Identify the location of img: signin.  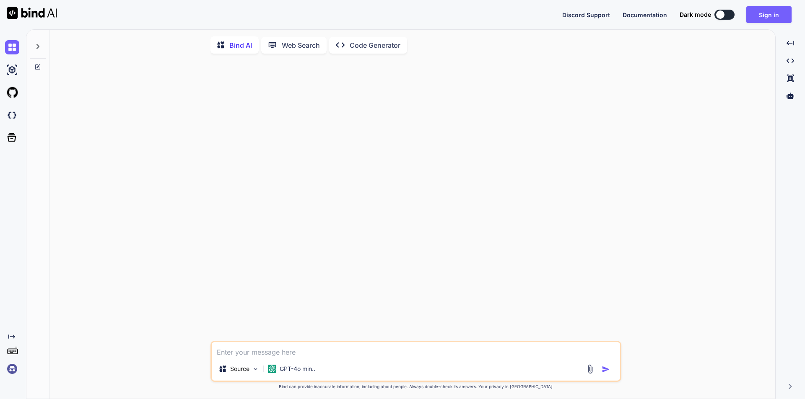
(12, 369).